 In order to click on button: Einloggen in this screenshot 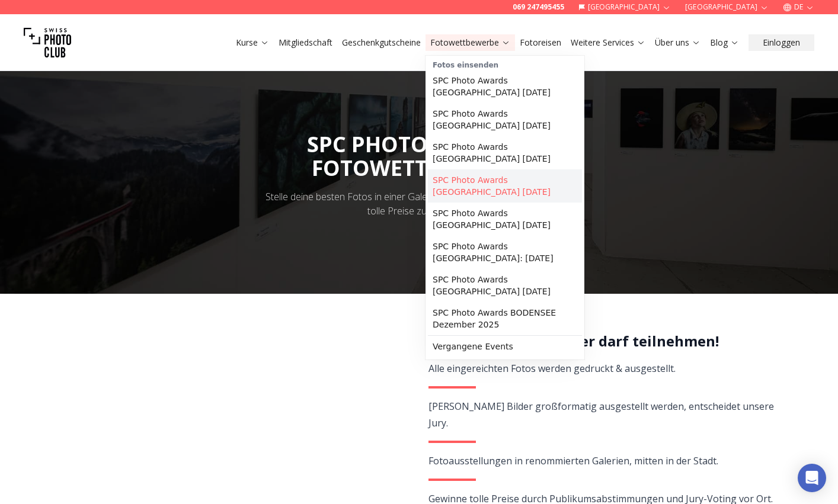, I will do `click(781, 42)`.